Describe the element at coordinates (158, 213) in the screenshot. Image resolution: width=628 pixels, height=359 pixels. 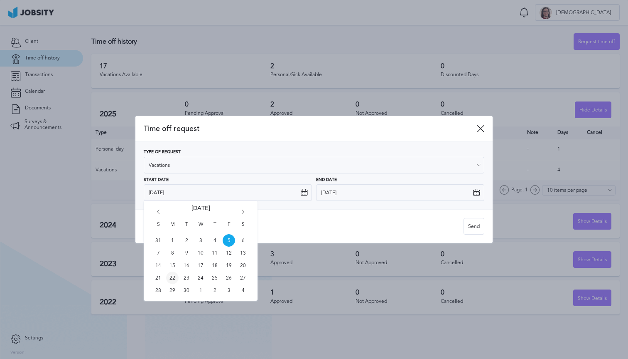
I see `i: Go back 1 month` at that location.